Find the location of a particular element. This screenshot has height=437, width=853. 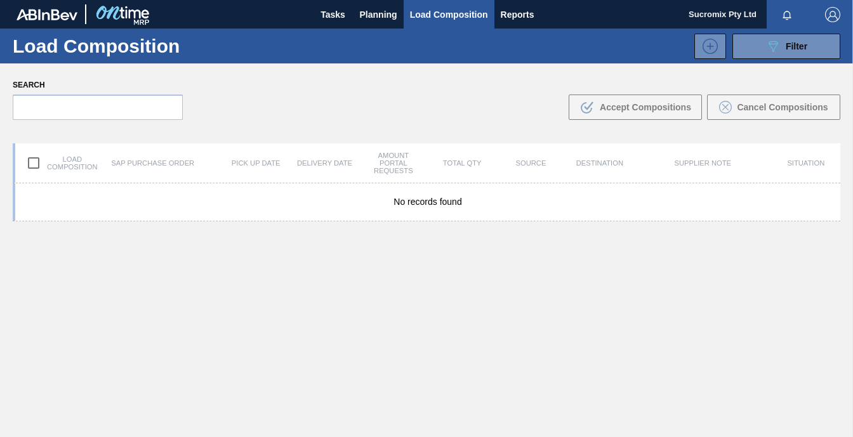

h1: Load Composition is located at coordinates (110, 46).